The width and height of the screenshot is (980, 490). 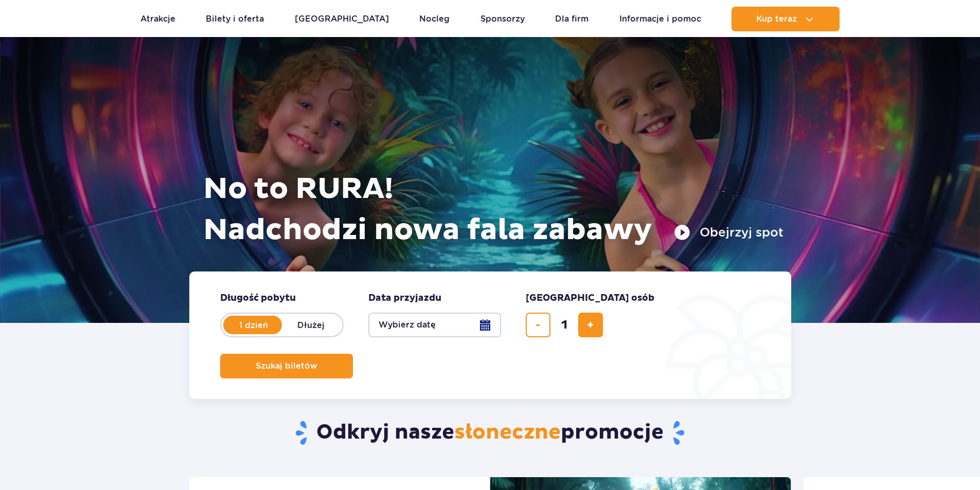 What do you see at coordinates (728, 232) in the screenshot?
I see `button: Obejrzyj spot` at bounding box center [728, 232].